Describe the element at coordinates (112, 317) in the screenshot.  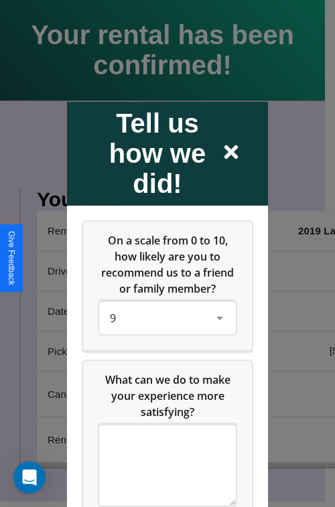
I see `span: 9` at that location.